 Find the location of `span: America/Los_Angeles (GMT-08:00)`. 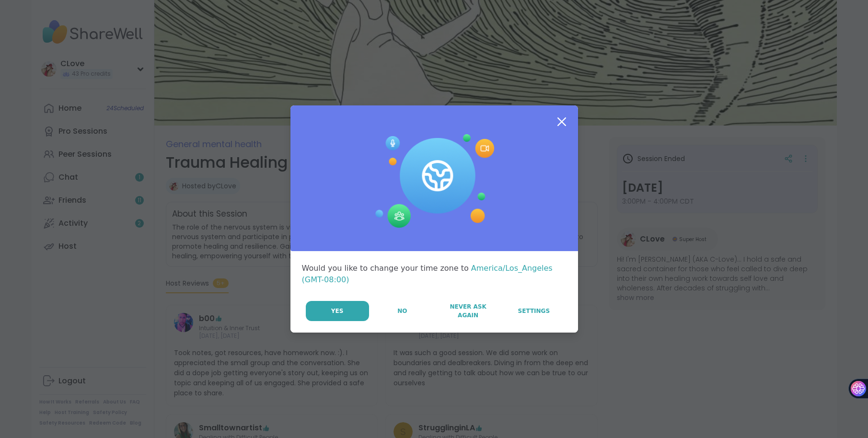

span: America/Los_Angeles (GMT-08:00) is located at coordinates (427, 274).